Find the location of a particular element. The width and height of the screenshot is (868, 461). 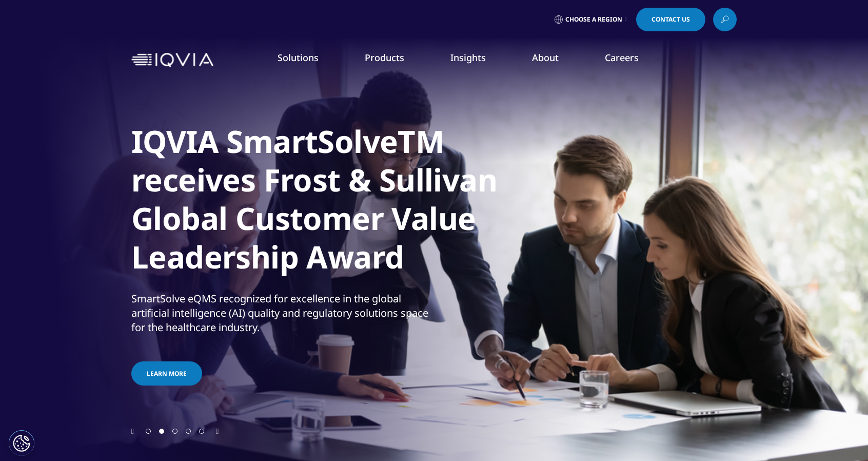

img: IQVIA Healthcare Information Technology and Pharma Clinical Research Company is located at coordinates (172, 60).